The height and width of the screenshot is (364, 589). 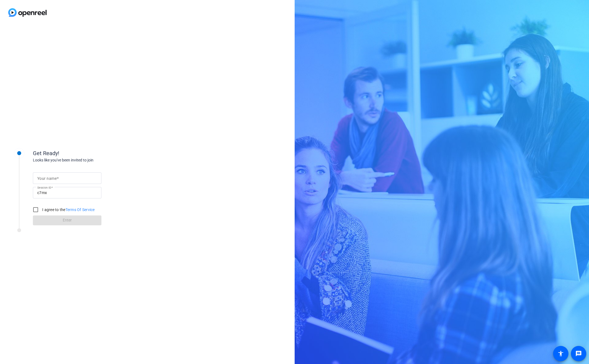 What do you see at coordinates (579, 353) in the screenshot?
I see `mat-icon: message` at bounding box center [579, 353].